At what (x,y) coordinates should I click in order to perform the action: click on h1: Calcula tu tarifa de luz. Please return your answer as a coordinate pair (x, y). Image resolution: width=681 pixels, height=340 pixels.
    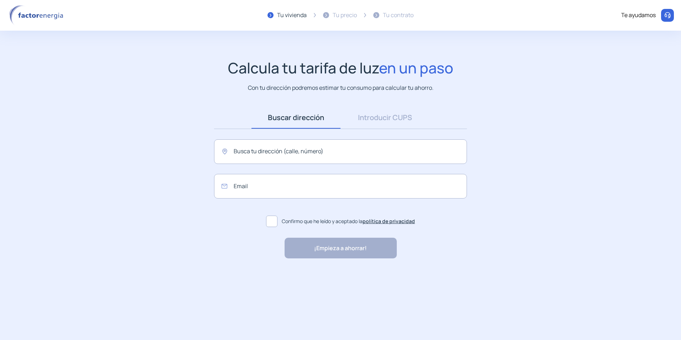
    Looking at the image, I should click on (341, 68).